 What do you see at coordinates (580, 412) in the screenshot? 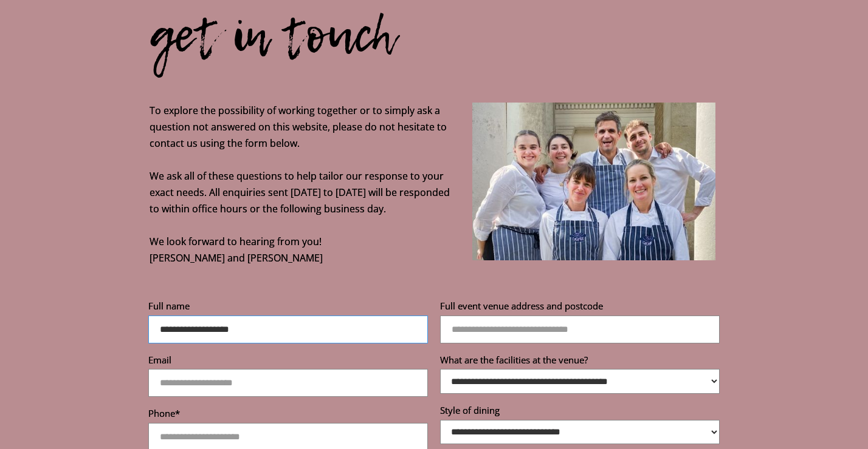
I see `label: Style of dining` at bounding box center [580, 412].